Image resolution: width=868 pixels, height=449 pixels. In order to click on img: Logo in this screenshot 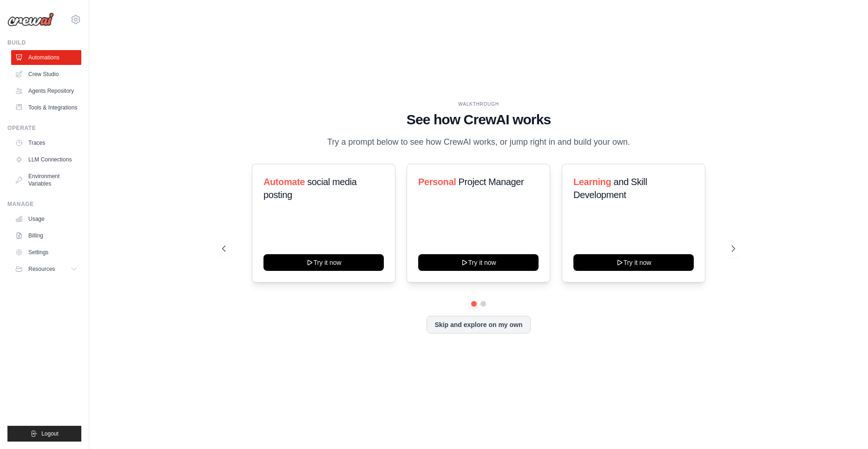, I will do `click(31, 19)`.